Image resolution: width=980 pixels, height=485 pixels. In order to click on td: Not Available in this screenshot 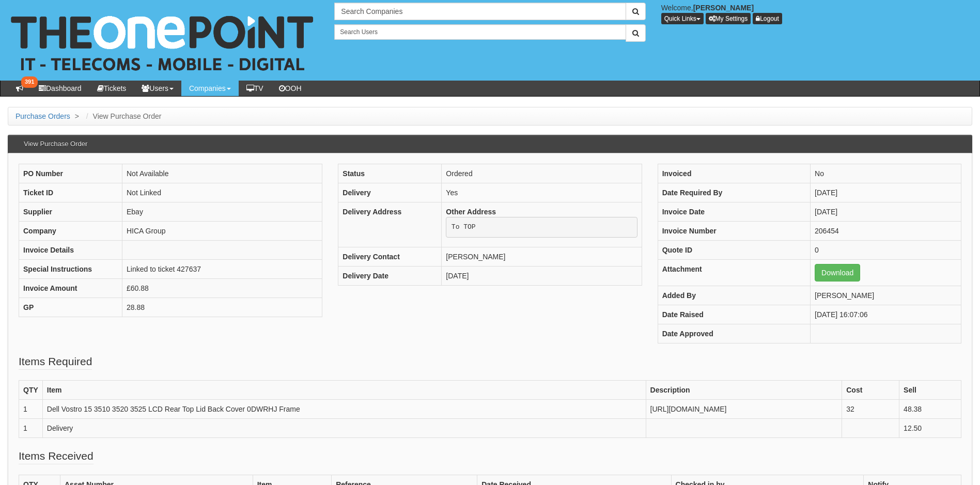, I will do `click(222, 174)`.